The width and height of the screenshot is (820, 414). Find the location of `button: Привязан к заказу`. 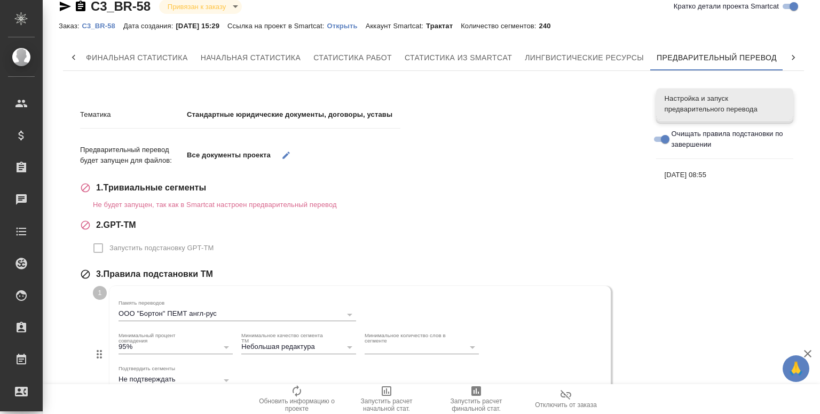

button: Привязан к заказу is located at coordinates (197, 6).